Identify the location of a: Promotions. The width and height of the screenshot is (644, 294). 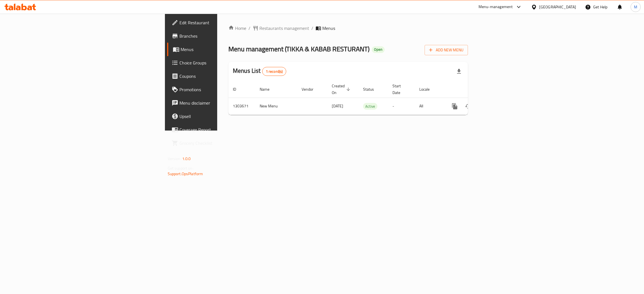
(220, 90).